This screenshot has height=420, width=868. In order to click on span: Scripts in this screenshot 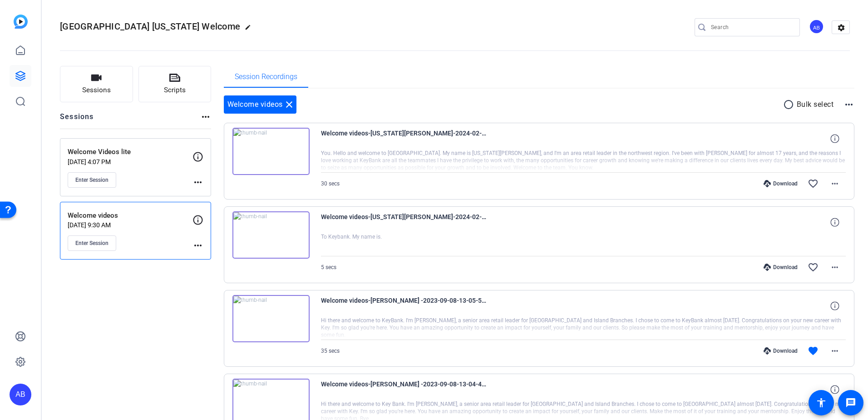, I will do `click(175, 90)`.